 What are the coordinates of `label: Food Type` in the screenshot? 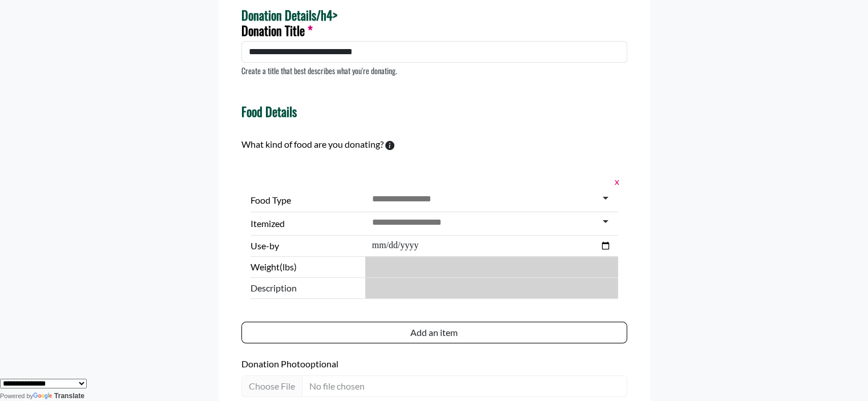 It's located at (305, 200).